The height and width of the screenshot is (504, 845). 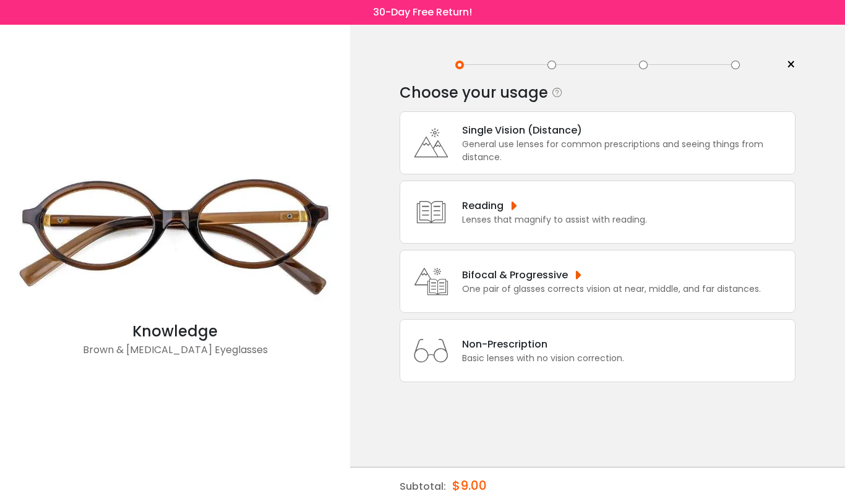 What do you see at coordinates (612, 274) in the screenshot?
I see `div: Bifocal & Progressive` at bounding box center [612, 274].